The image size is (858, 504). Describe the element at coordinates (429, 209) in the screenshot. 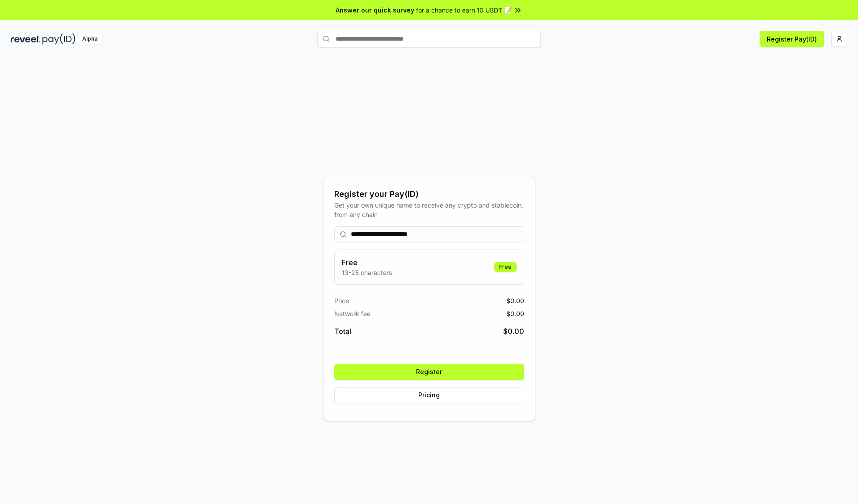

I see `div: Get your own unique name to receive any crypto and stablecoin, from any chain` at that location.